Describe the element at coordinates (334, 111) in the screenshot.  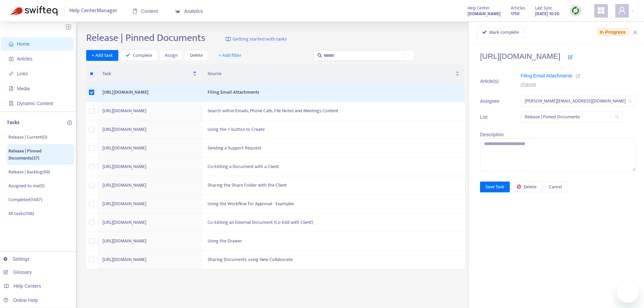
I see `td: Search within Emails, Phone Calls, File Notes and Meetings Content` at that location.